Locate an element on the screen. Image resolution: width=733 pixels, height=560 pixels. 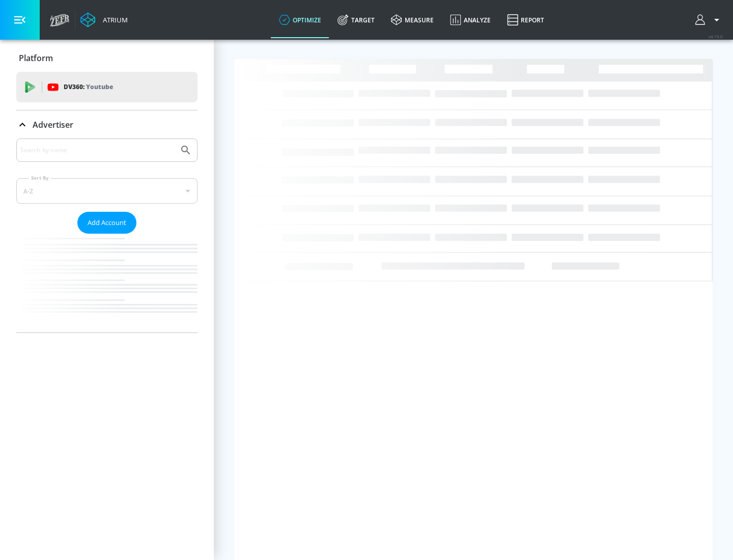
label: Sort By is located at coordinates (40, 178).